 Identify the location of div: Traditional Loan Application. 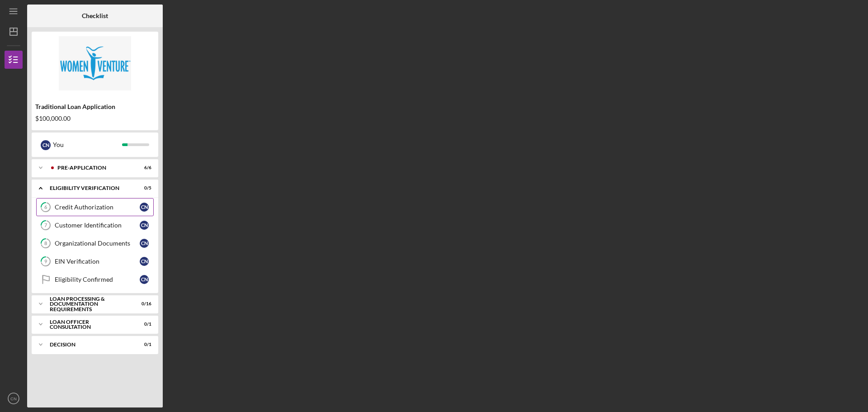
(95, 107).